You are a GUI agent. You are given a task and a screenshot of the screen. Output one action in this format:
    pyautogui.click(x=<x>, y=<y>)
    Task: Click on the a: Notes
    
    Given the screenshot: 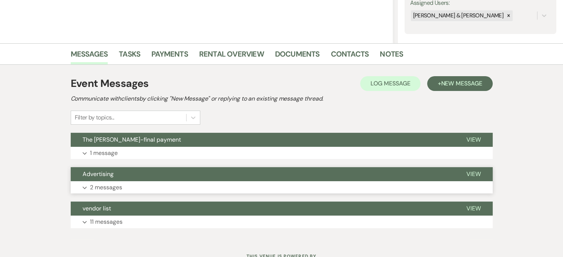 What is the action you would take?
    pyautogui.click(x=391, y=56)
    